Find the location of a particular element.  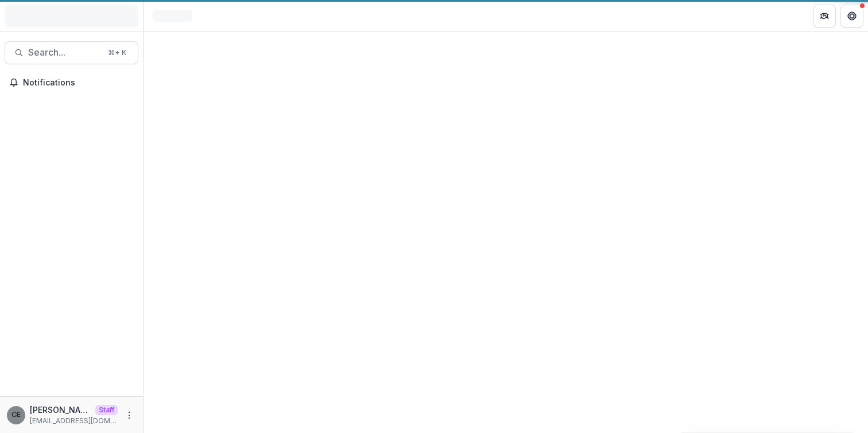

span: Search... is located at coordinates (64, 52).